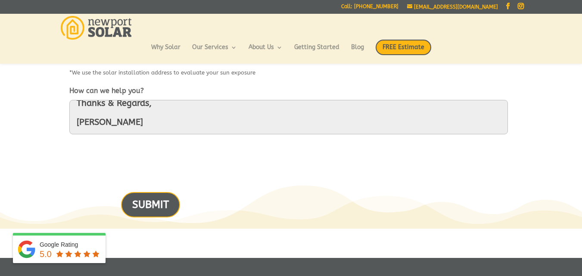  Describe the element at coordinates (46, 254) in the screenshot. I see `span: 5.0` at that location.